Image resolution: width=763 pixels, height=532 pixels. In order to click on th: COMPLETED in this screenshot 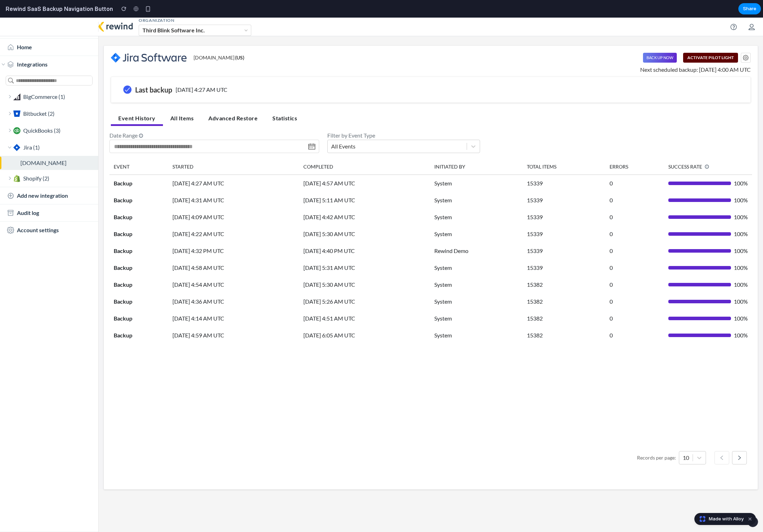, I will do `click(365, 149)`.